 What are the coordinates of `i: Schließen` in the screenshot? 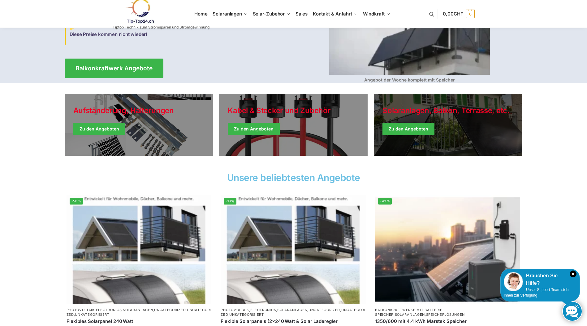 It's located at (573, 274).